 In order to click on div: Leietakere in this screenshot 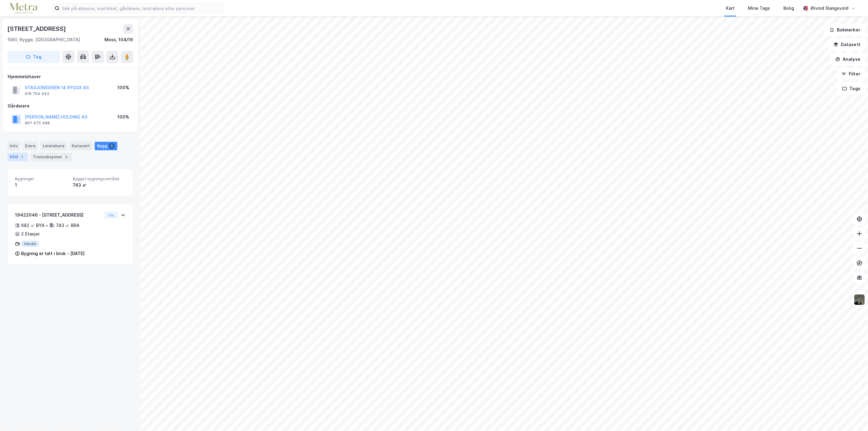, I will do `click(53, 146)`.